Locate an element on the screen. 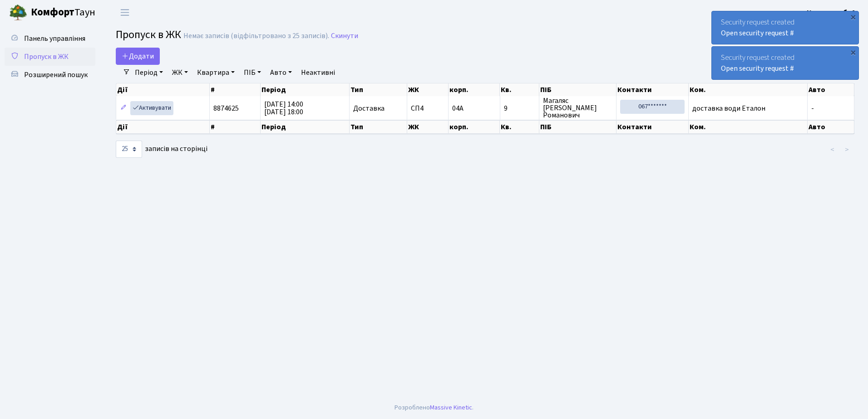  a: Неактивні is located at coordinates (318, 73).